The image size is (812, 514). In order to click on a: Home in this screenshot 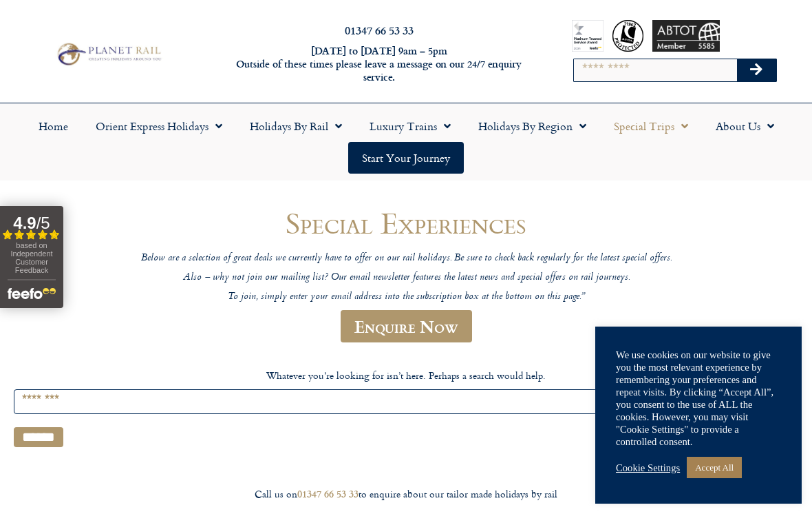, I will do `click(53, 126)`.